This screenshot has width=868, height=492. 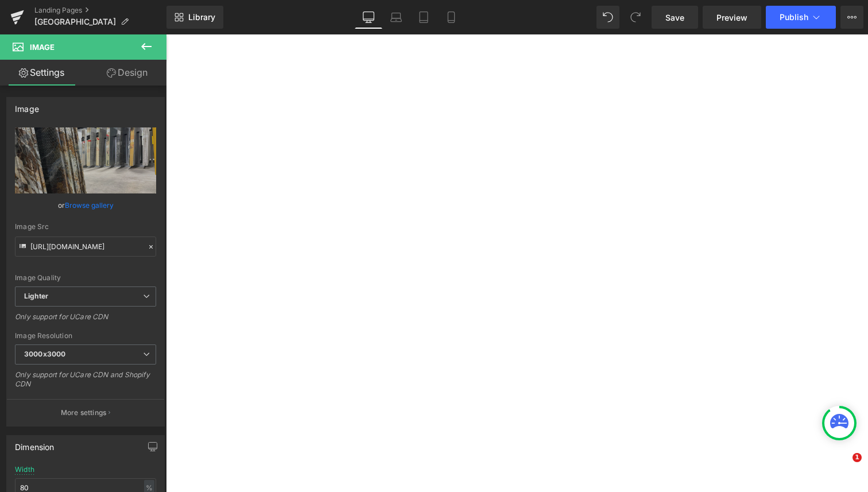 I want to click on div: Image Quality, so click(x=86, y=278).